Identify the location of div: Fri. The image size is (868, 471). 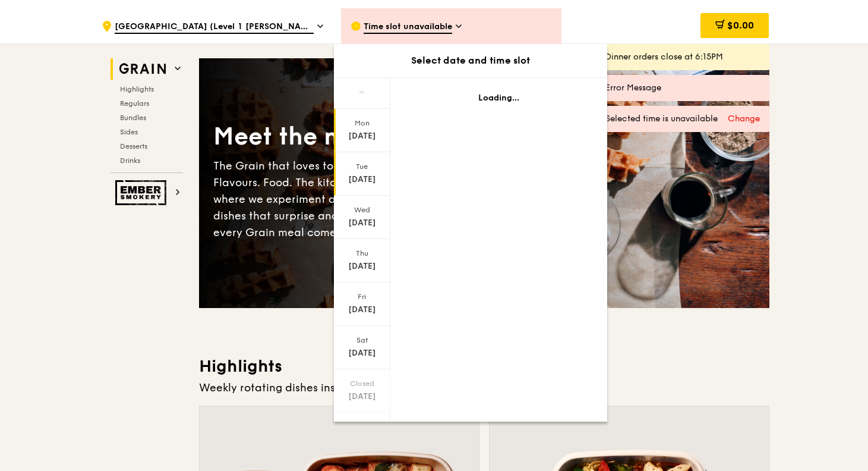
(362, 296).